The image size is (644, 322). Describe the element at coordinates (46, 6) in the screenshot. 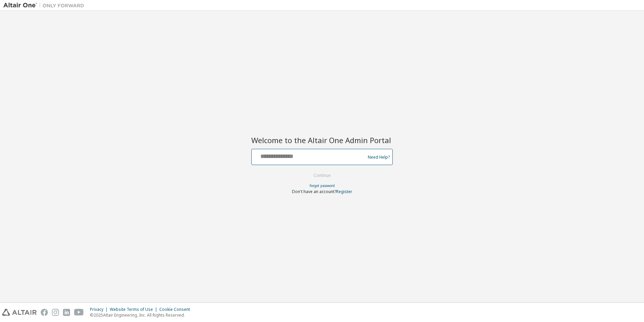

I see `img: Altair One` at that location.